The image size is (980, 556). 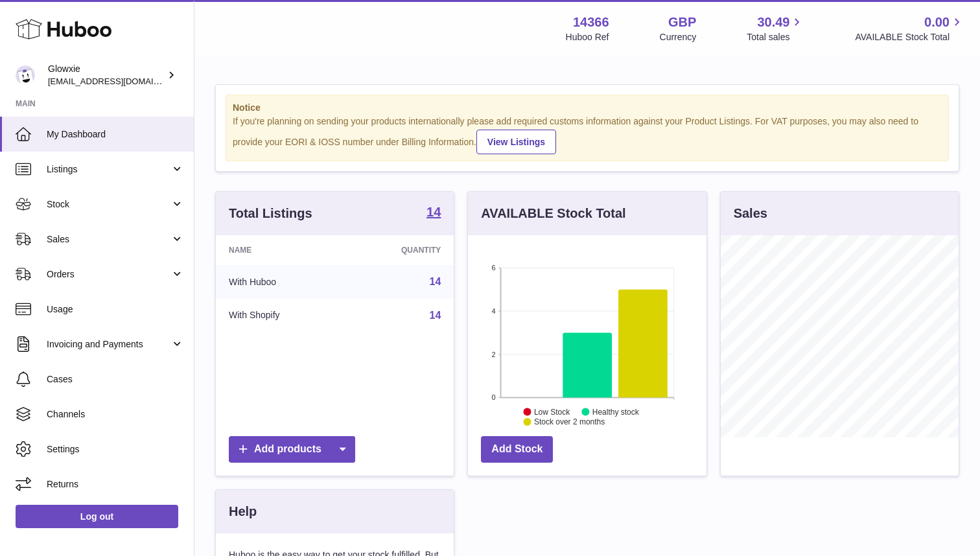 What do you see at coordinates (108, 239) in the screenshot?
I see `span: Sales` at bounding box center [108, 239].